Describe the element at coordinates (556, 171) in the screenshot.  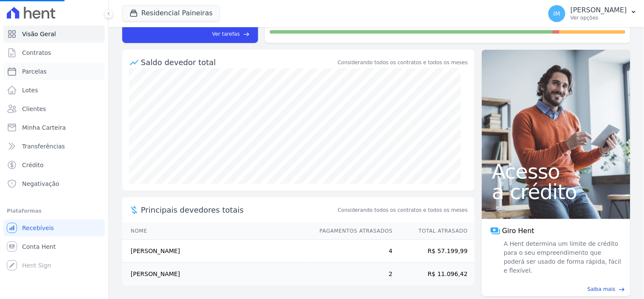
I see `span: Acesso` at that location.